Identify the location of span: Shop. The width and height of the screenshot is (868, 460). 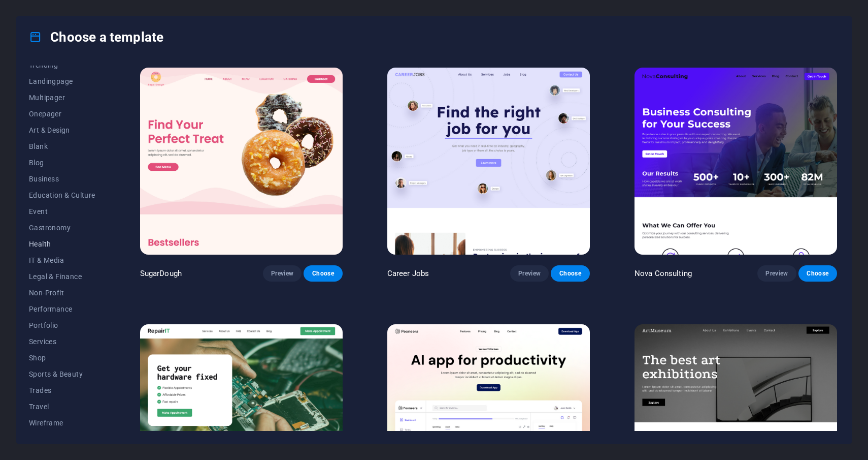
(62, 358).